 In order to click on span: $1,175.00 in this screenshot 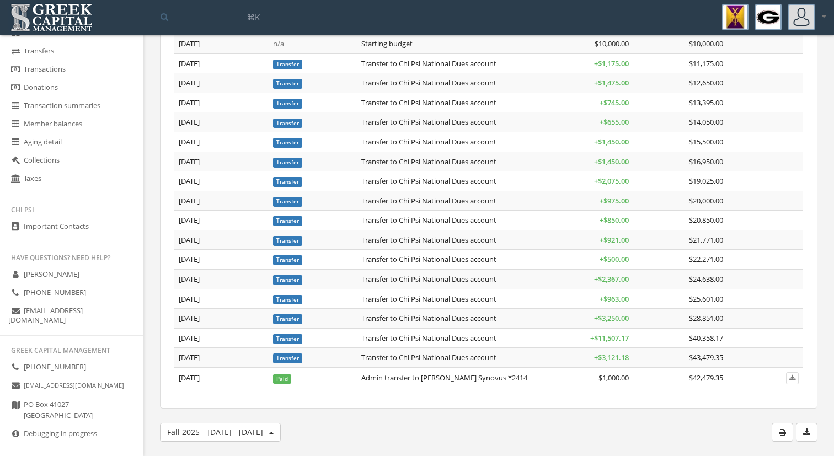, I will do `click(613, 63)`.